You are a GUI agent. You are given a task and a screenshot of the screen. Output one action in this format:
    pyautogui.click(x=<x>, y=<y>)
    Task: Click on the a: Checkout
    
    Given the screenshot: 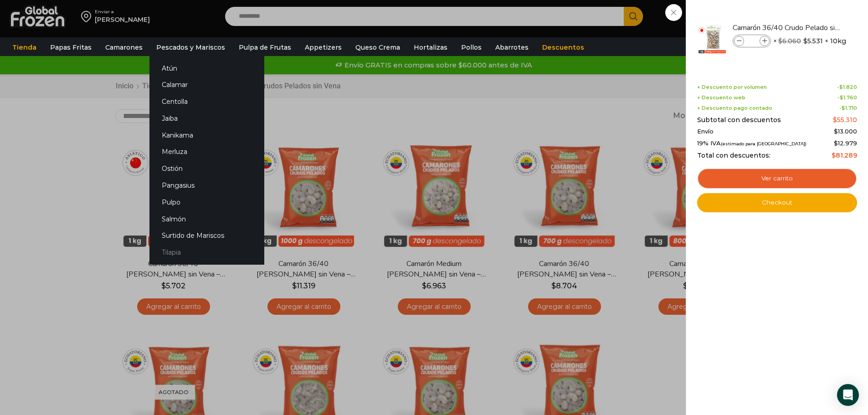 What is the action you would take?
    pyautogui.click(x=777, y=202)
    